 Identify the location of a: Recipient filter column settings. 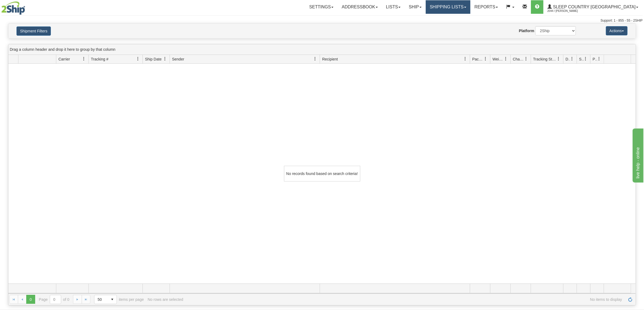
(466, 59).